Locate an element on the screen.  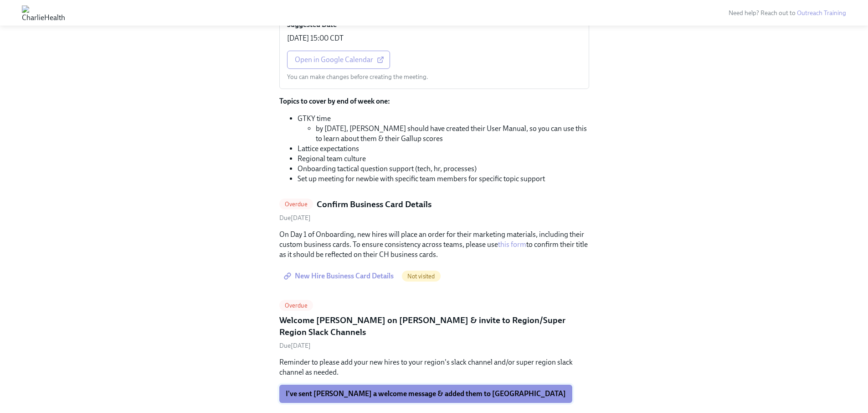
p: On Day 1 of Onboarding, new hires will place an order for their marketing materials, including th... is located at coordinates (434, 244).